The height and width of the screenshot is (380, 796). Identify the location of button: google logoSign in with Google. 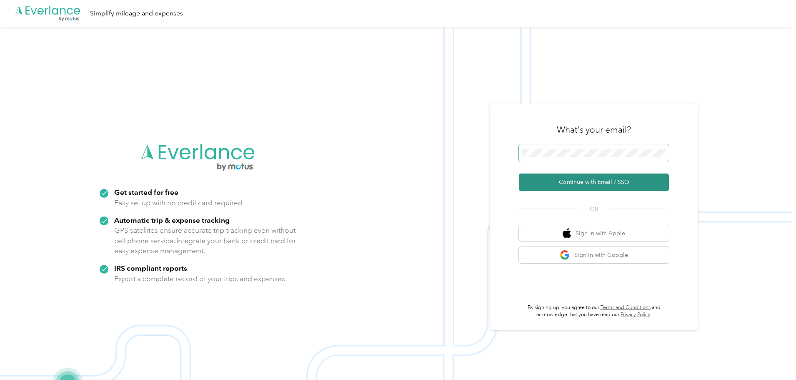
(594, 255).